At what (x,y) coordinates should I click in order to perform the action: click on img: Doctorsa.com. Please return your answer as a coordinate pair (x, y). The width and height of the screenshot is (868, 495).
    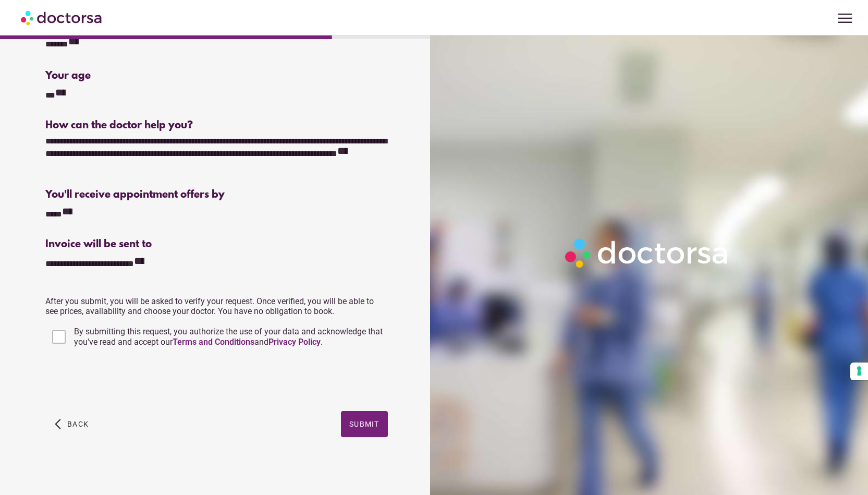
    Looking at the image, I should click on (62, 18).